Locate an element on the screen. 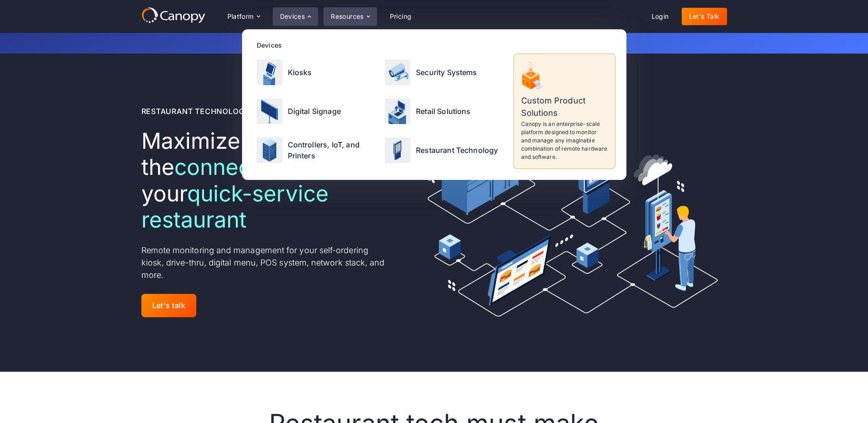 The width and height of the screenshot is (868, 423). p: Canopy is an enterprise-scale platform designed to monitor and manage any imaginable combination ... is located at coordinates (564, 141).